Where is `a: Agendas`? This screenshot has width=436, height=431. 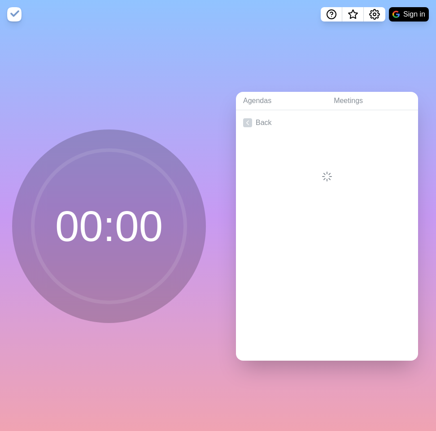 a: Agendas is located at coordinates (281, 101).